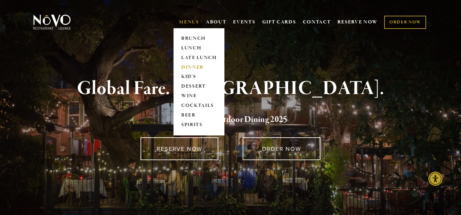 The width and height of the screenshot is (461, 215). What do you see at coordinates (199, 58) in the screenshot?
I see `a: LATE LUNCH` at bounding box center [199, 58].